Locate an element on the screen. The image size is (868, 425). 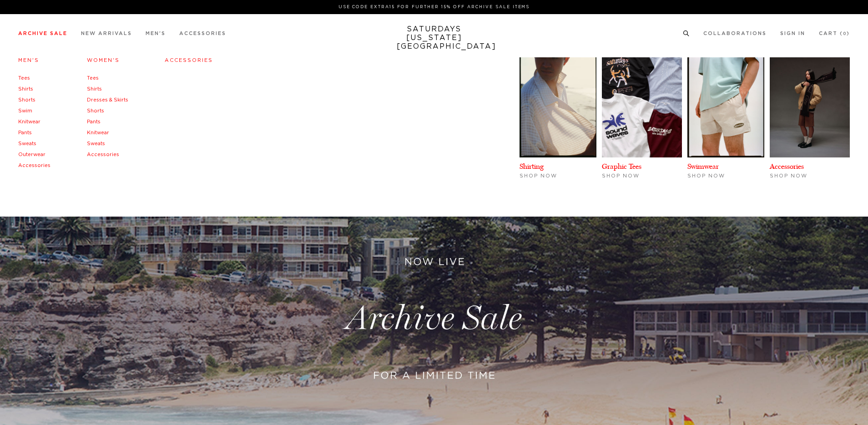
a: Shirting is located at coordinates (531, 166).